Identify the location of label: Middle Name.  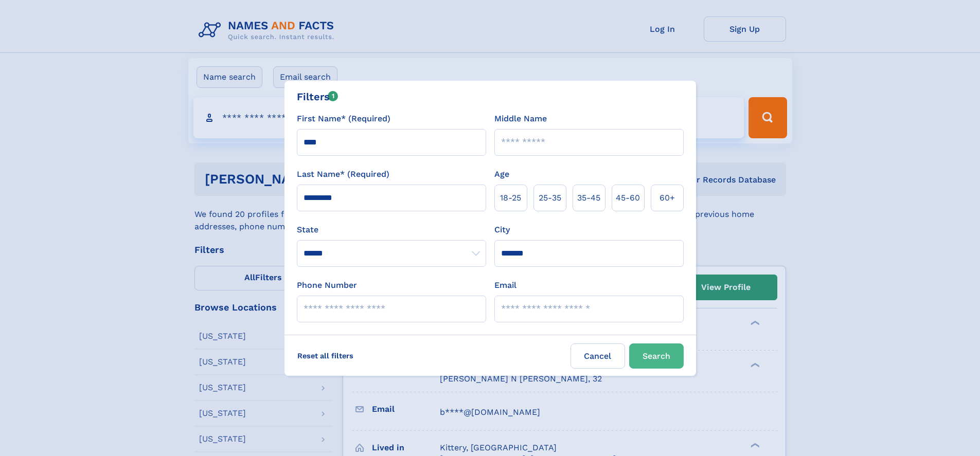
(520, 119).